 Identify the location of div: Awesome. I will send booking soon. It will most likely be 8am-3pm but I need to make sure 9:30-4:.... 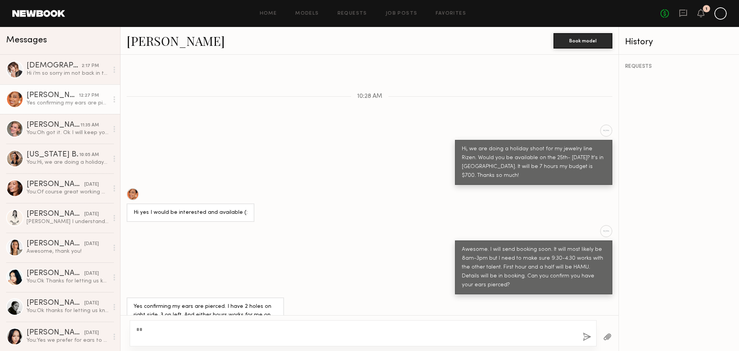
(533, 267).